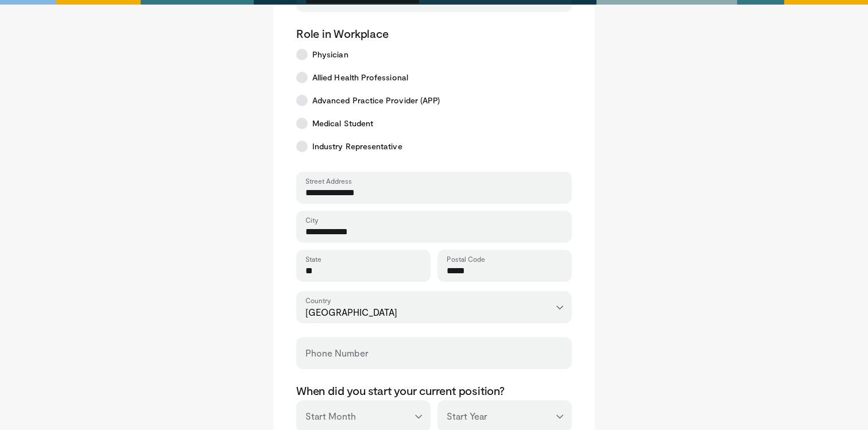  Describe the element at coordinates (328, 181) in the screenshot. I see `label: Street Address` at that location.